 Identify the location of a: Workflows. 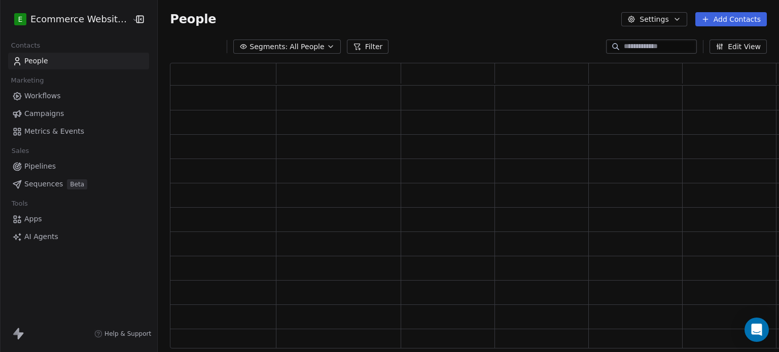
(79, 96).